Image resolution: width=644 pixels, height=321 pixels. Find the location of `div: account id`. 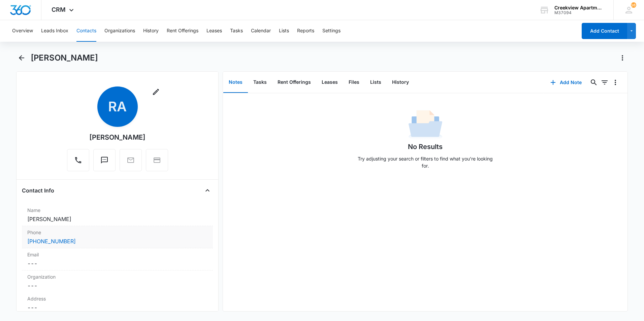

div: account id is located at coordinates (579, 13).